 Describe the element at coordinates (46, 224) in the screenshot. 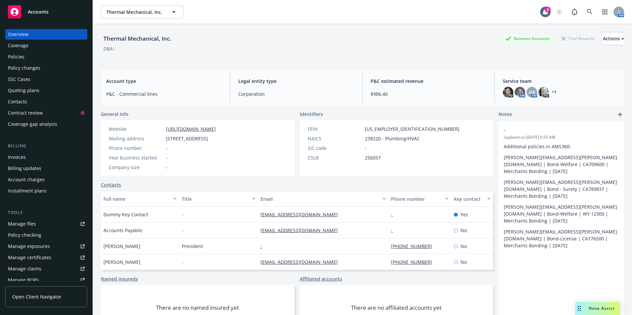

I see `a: Manage files` at that location.